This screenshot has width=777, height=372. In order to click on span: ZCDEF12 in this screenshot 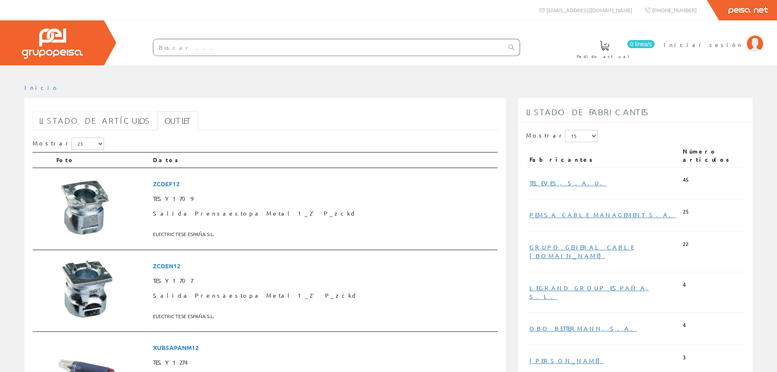, I will do `click(323, 184)`.